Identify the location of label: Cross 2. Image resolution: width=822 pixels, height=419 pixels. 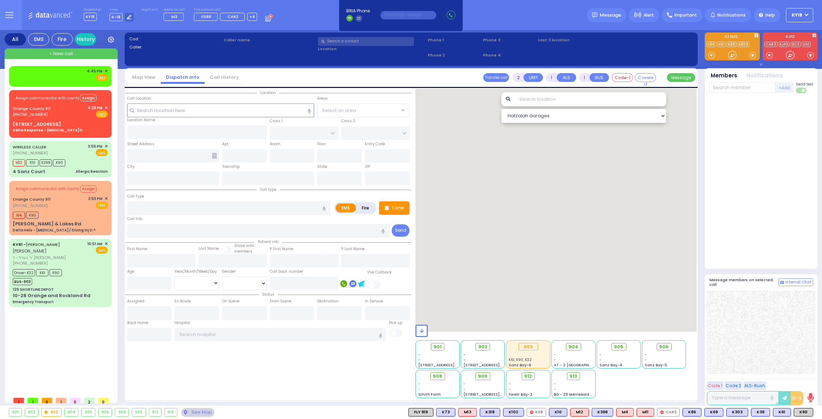
(348, 121).